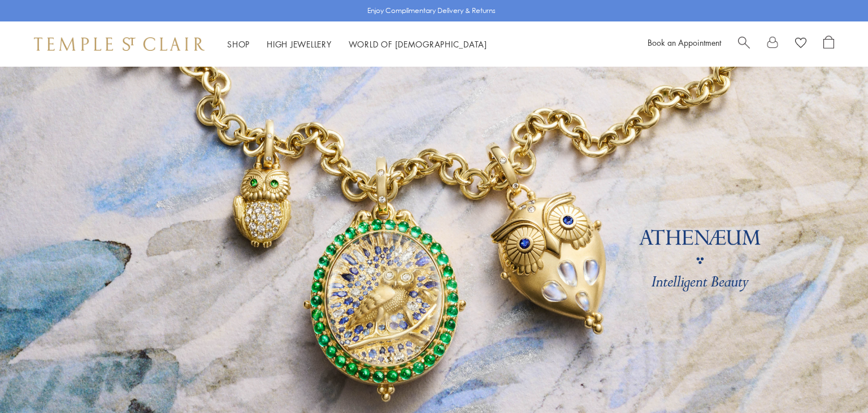  I want to click on a: ShopShop, so click(239, 44).